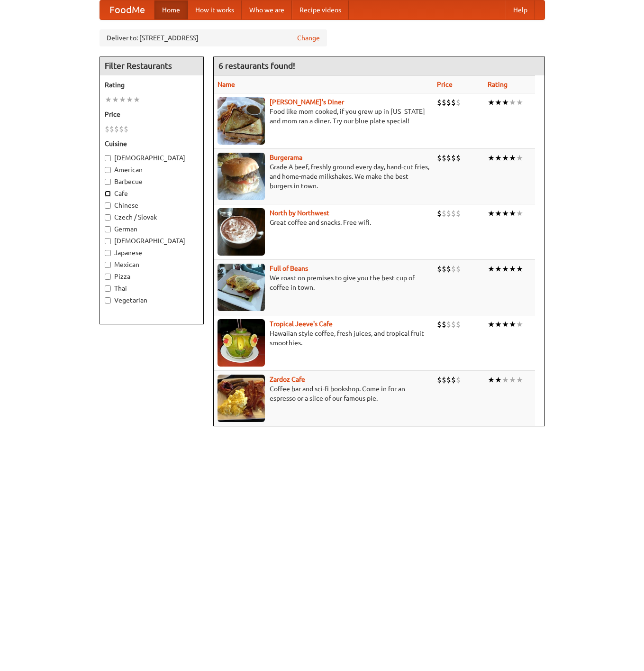 This screenshot has height=671, width=644. What do you see at coordinates (152, 85) in the screenshot?
I see `h5: Rating` at bounding box center [152, 85].